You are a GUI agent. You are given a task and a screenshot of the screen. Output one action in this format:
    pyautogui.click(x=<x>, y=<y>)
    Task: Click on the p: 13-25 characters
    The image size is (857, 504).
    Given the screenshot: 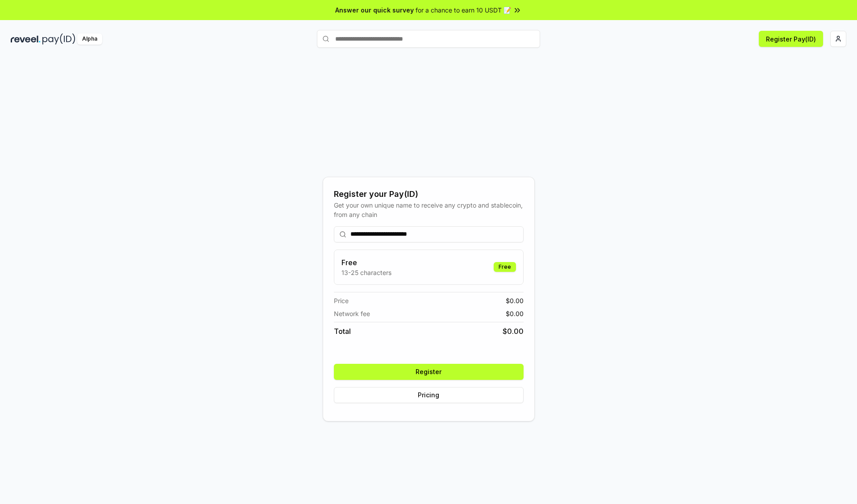 What is the action you would take?
    pyautogui.click(x=366, y=272)
    